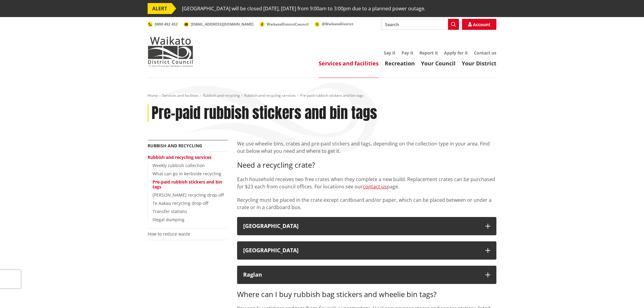  Describe the element at coordinates (367, 275) in the screenshot. I see `button: Raglan` at that location.